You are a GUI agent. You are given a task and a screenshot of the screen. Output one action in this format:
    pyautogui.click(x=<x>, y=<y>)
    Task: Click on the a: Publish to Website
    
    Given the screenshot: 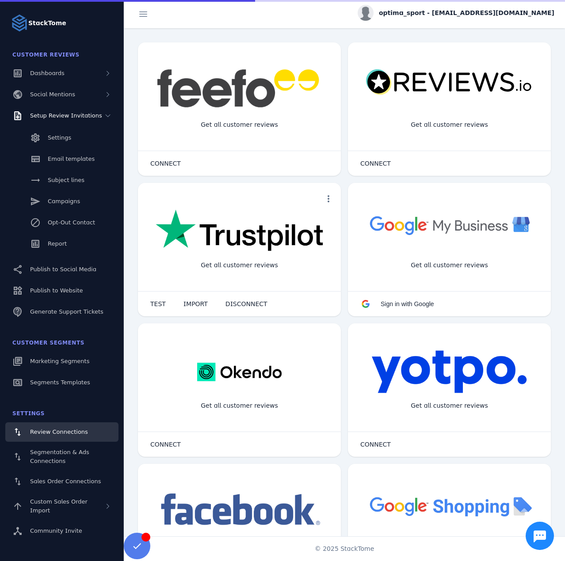 What is the action you would take?
    pyautogui.click(x=62, y=291)
    